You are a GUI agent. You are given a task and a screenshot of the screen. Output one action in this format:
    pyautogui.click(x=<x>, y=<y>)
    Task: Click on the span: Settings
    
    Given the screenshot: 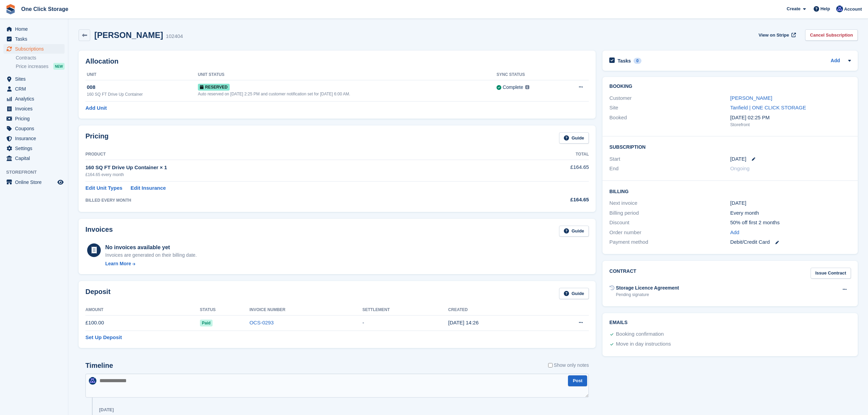 What is the action you would take?
    pyautogui.click(x=35, y=148)
    